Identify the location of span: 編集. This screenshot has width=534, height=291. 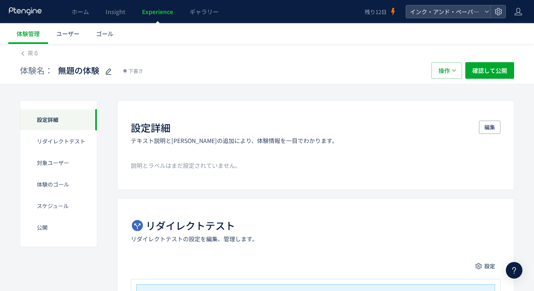
(490, 127).